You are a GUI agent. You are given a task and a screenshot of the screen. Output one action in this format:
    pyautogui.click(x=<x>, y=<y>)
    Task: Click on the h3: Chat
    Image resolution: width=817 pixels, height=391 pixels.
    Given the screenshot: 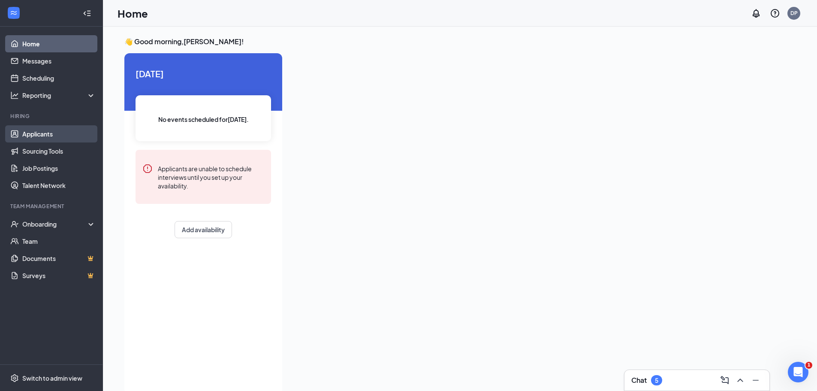 What is the action you would take?
    pyautogui.click(x=639, y=380)
    